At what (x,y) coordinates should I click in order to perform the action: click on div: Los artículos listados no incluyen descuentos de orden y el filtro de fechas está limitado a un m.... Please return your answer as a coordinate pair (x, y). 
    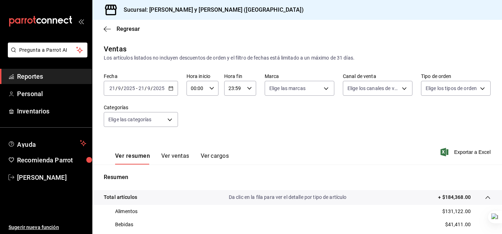
    Looking at the image, I should click on (297, 58).